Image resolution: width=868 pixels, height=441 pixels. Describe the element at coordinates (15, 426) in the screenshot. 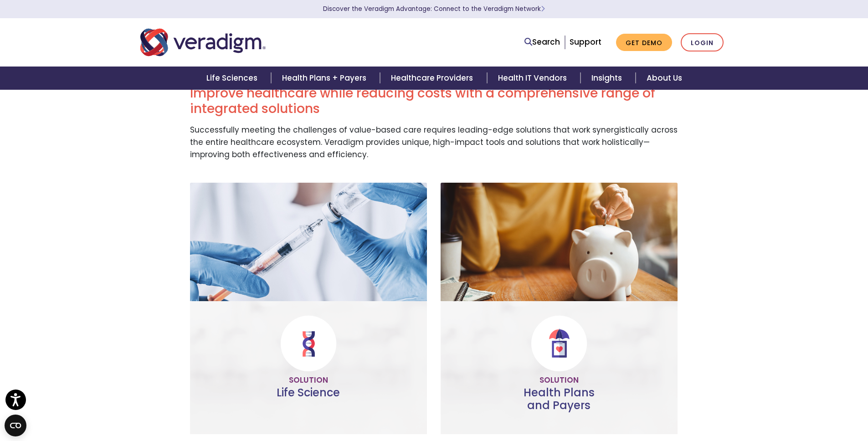

I see `button: Open CMP widget` at that location.